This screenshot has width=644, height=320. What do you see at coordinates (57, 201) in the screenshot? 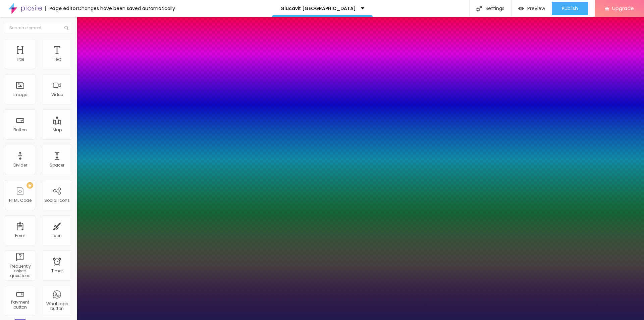
I see `div: Social Icons` at bounding box center [57, 201].